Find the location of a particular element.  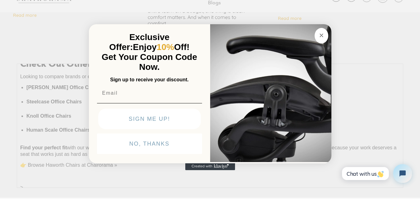

span: Chat with us is located at coordinates (30, 15).